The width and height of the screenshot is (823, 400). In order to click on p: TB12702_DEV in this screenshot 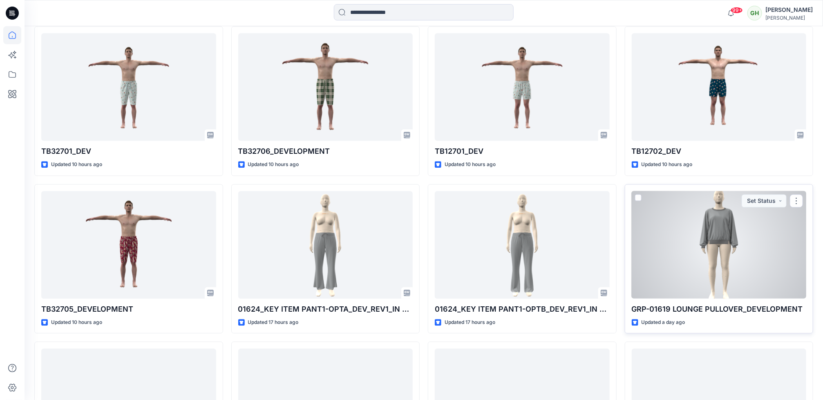, I will do `click(719, 151)`.